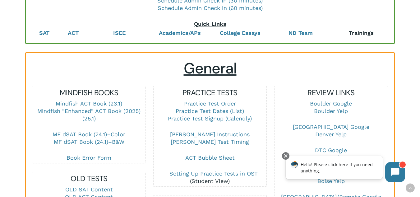 This screenshot has height=197, width=420. I want to click on a: DTC Google, so click(331, 150).